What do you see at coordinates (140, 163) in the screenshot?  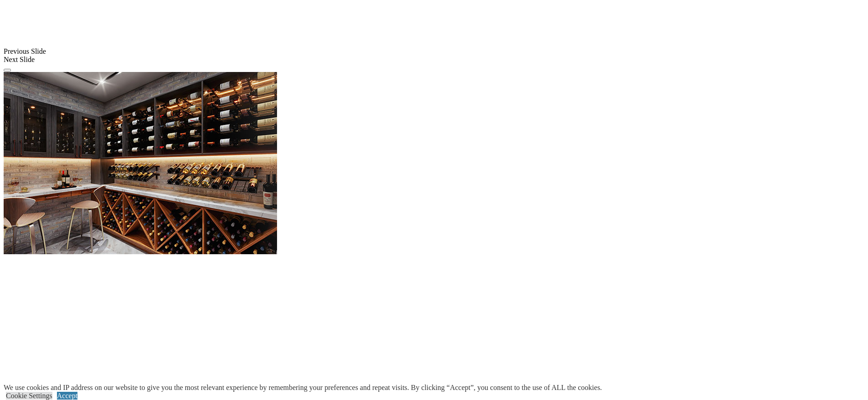 I see `img: Banner for mobile view` at bounding box center [140, 163].